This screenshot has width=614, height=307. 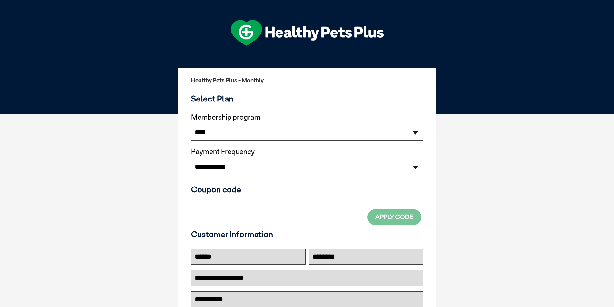 I want to click on img: hpp-logo-landscape-green-white.png, so click(x=307, y=33).